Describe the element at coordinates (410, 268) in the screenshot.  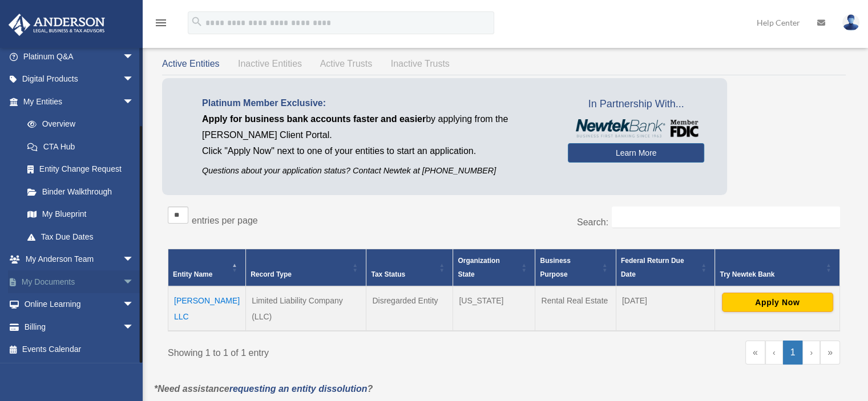
I see `th: Tax Status: Activate to sort` at that location.